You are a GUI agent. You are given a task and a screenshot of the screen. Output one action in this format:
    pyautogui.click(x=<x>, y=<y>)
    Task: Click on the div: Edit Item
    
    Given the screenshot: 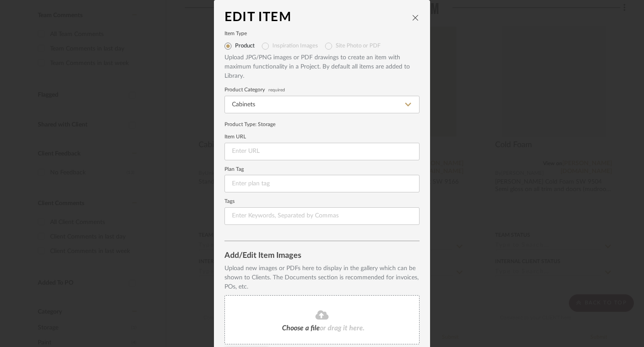 What is the action you would take?
    pyautogui.click(x=318, y=18)
    